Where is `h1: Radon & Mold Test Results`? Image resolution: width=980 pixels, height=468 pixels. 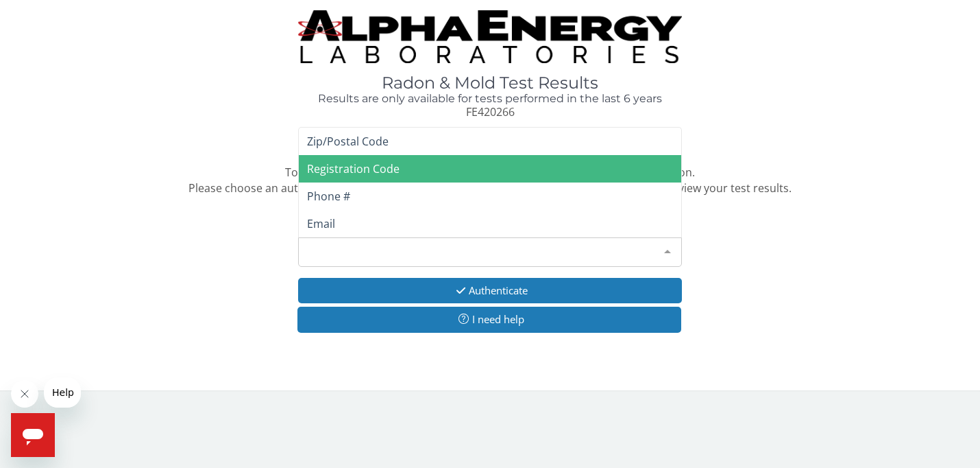 h1: Radon & Mold Test Results is located at coordinates (490, 83).